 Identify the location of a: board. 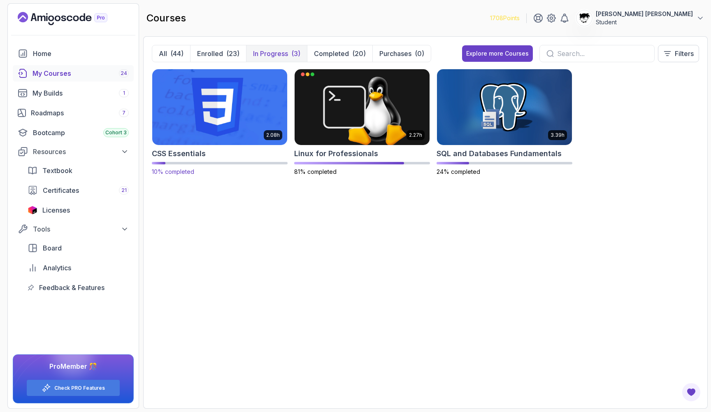
(78, 248).